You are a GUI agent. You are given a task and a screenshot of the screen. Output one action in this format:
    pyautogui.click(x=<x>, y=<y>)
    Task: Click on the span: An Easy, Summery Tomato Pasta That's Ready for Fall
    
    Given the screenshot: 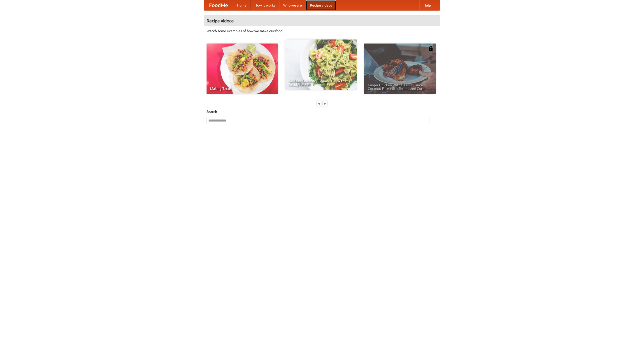 What is the action you would take?
    pyautogui.click(x=321, y=83)
    